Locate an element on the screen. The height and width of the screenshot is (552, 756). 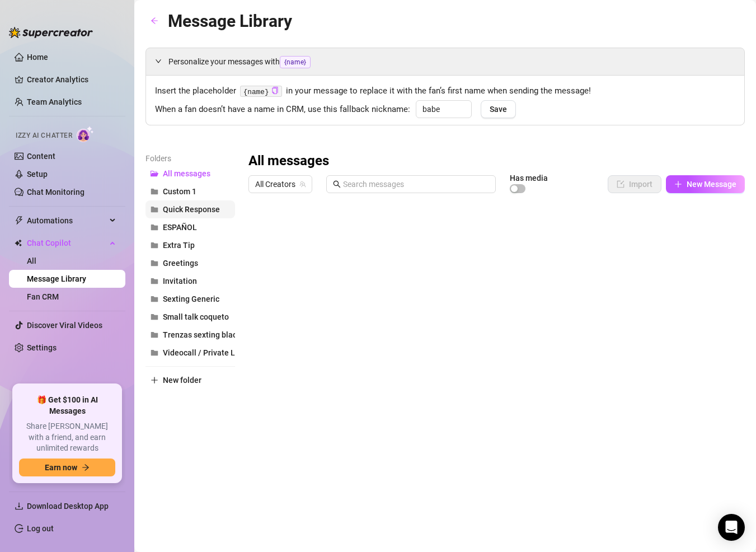
span: team is located at coordinates (303, 184).